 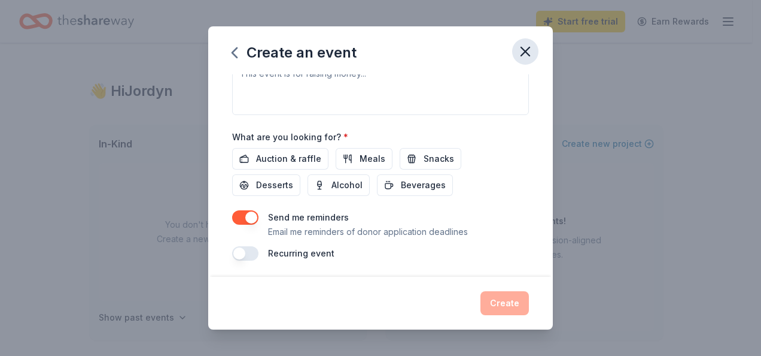 I want to click on span: Desserts, so click(x=275, y=185).